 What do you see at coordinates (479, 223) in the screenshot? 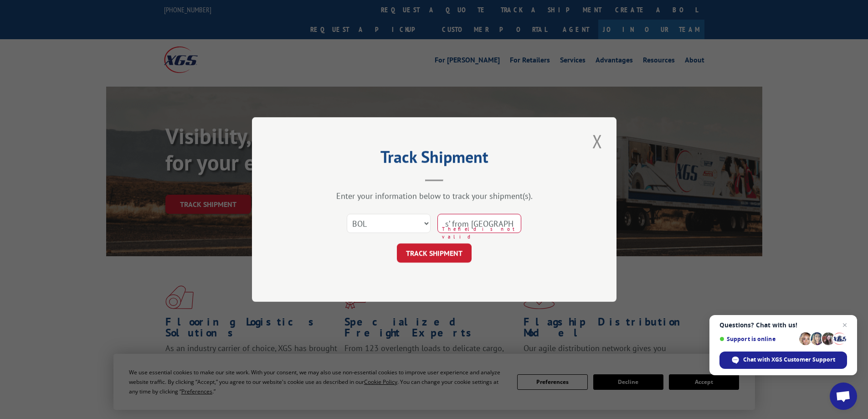
I see `input: Number(s)` at bounding box center [479, 223].